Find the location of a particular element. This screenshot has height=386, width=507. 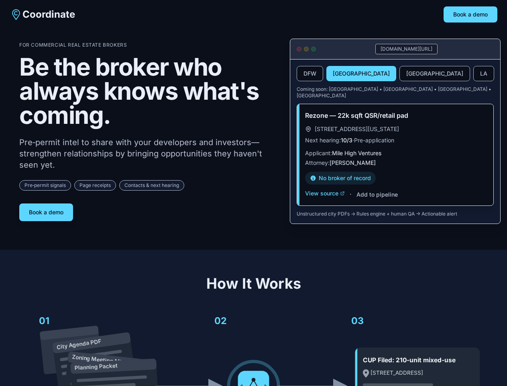

text: CUP Filed: 210-unit mixed-use is located at coordinates (409, 360).